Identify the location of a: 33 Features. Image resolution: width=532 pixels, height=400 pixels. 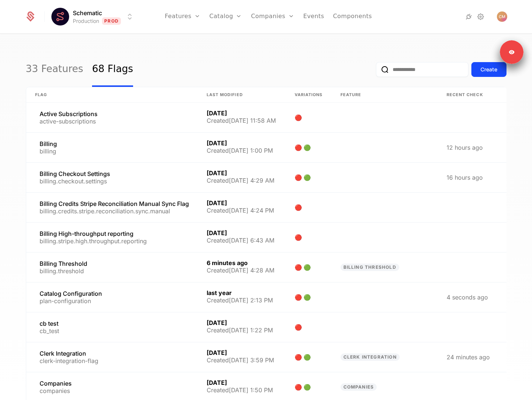
(54, 69).